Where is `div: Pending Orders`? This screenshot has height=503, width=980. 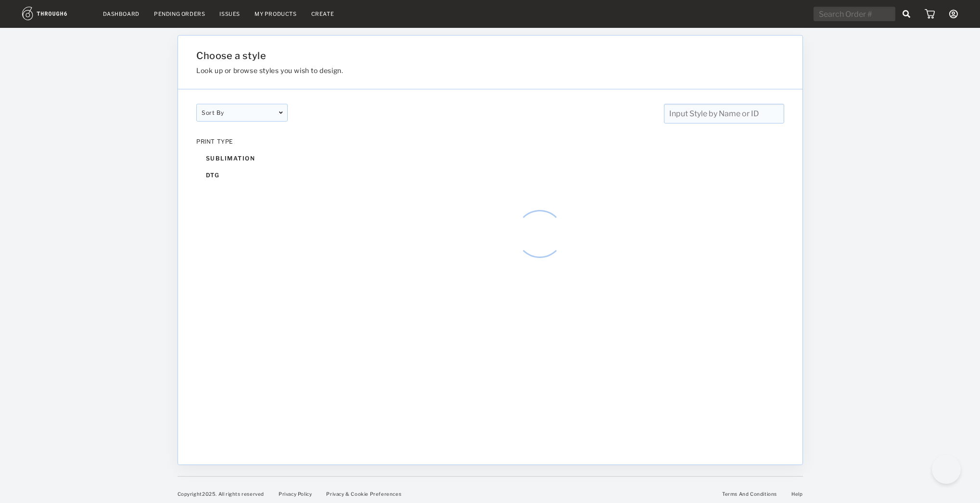
div: Pending Orders is located at coordinates (179, 14).